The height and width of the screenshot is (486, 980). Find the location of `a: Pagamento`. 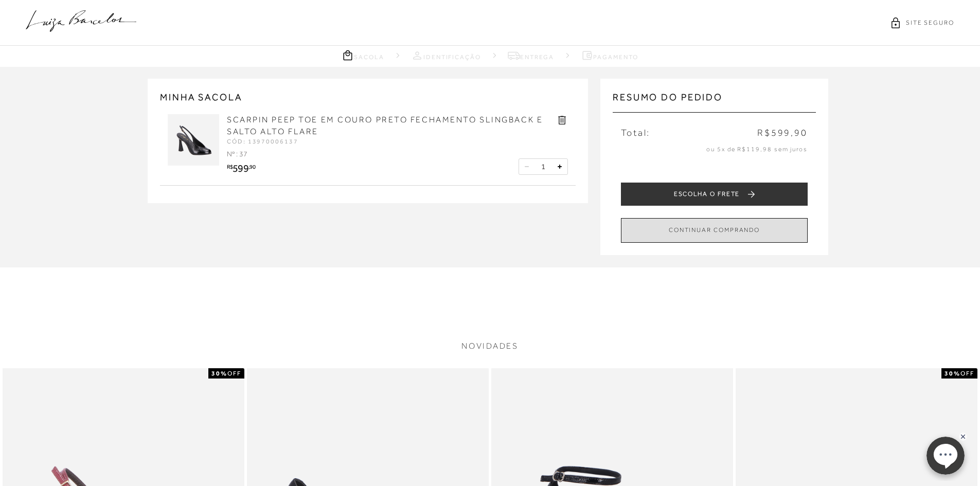

a: Pagamento is located at coordinates (609, 55).